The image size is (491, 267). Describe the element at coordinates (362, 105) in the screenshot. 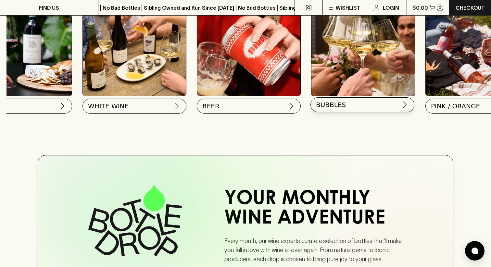

I see `button: BUBBLES` at that location.